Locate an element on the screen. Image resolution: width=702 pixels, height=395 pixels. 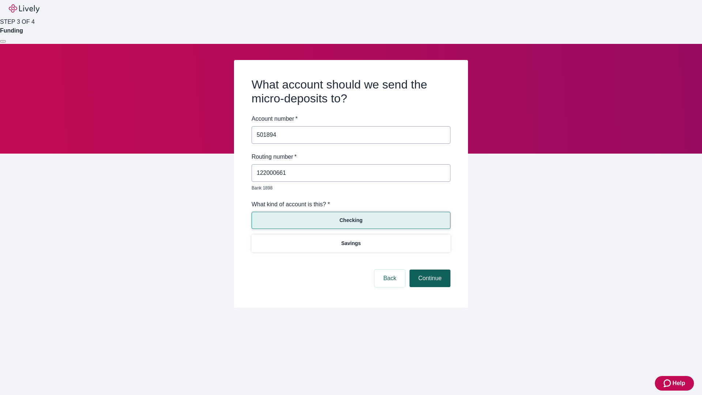
button: Savings is located at coordinates (351, 243).